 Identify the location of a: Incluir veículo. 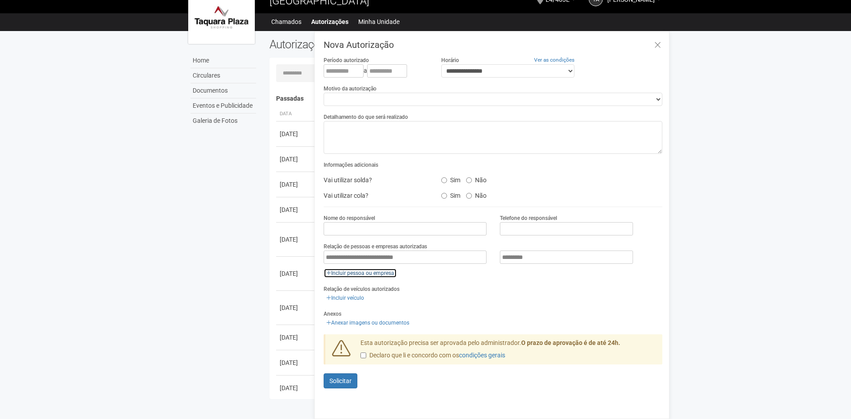
(345, 298).